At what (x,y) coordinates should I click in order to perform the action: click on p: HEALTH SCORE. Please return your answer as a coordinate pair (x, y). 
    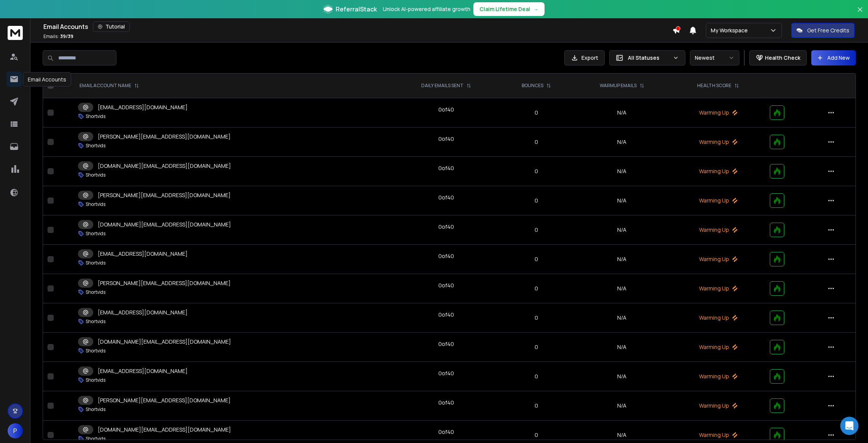
    Looking at the image, I should click on (714, 85).